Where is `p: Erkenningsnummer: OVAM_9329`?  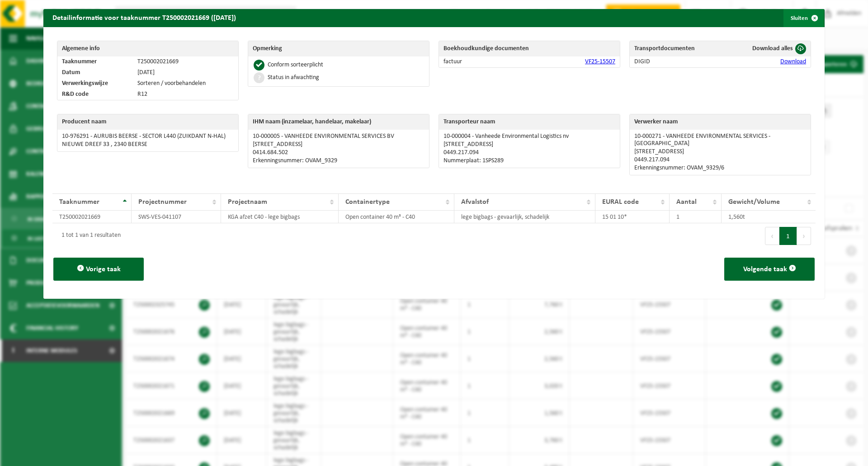 p: Erkenningsnummer: OVAM_9329 is located at coordinates (338, 161).